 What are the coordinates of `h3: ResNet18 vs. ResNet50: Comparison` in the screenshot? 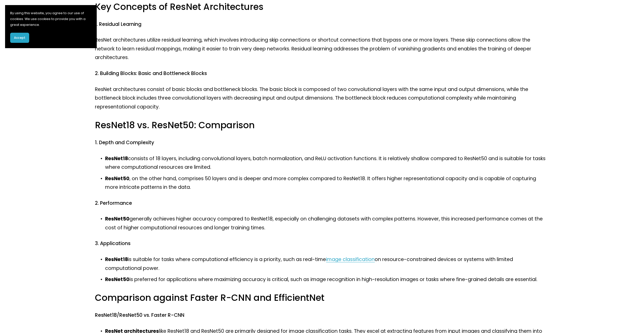 It's located at (322, 125).